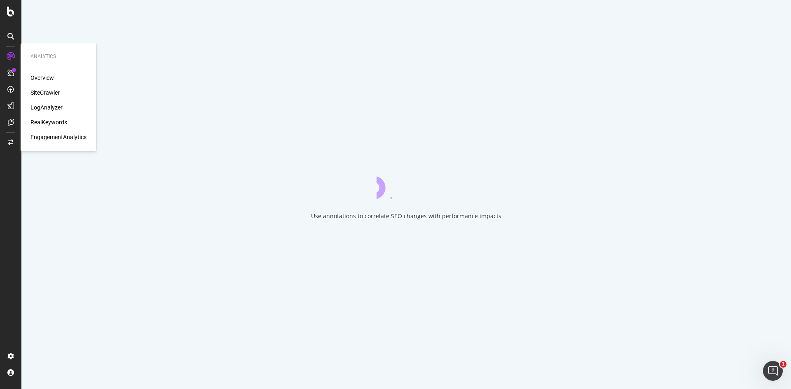 The image size is (791, 389). I want to click on a: LogAnalyzer, so click(47, 108).